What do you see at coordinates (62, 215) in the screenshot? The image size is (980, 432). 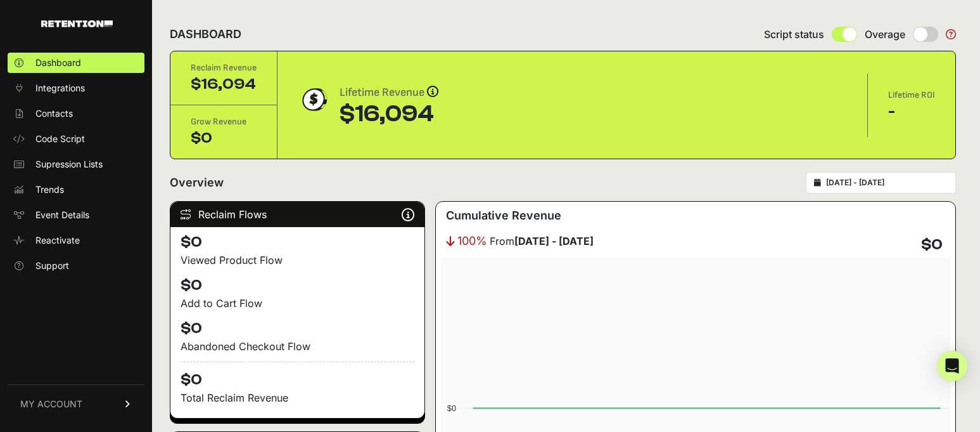 I see `span: Event Details` at bounding box center [62, 215].